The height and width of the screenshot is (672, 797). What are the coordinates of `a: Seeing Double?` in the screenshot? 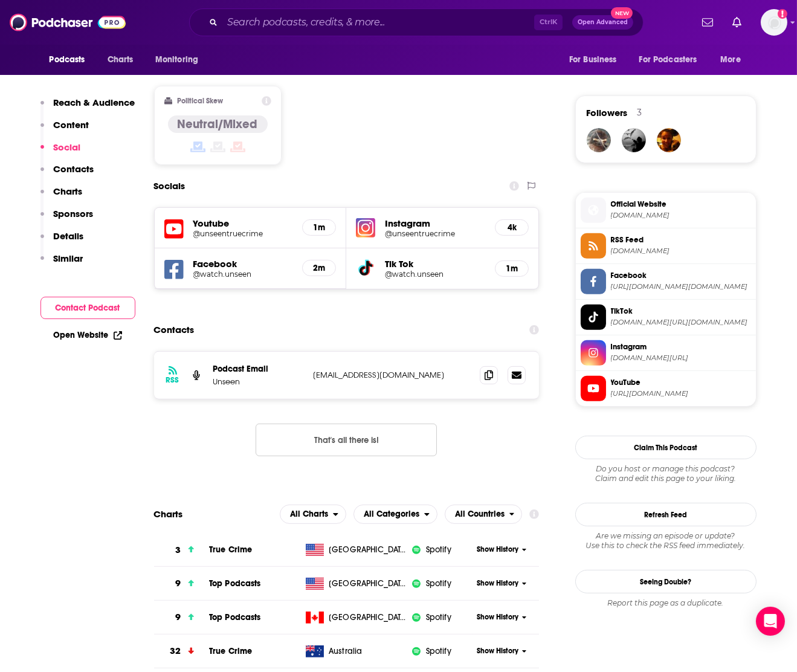 It's located at (666, 581).